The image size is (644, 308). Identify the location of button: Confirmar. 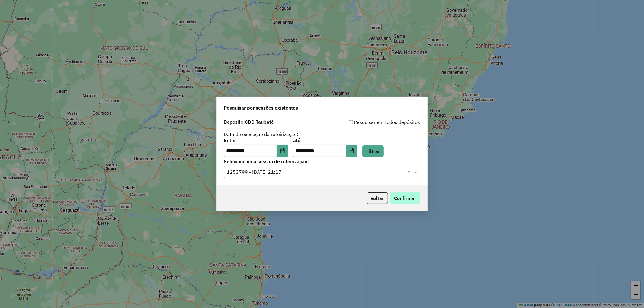
(405, 198).